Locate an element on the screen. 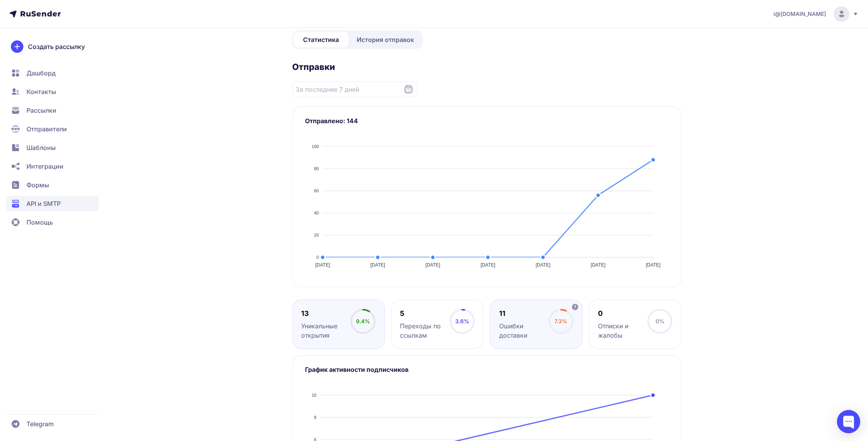  tspan: 8 is located at coordinates (315, 417).